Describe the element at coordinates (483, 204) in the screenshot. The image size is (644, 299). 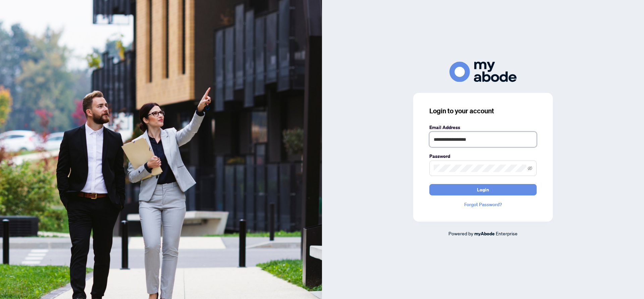
I see `a: Forgot Password?` at that location.